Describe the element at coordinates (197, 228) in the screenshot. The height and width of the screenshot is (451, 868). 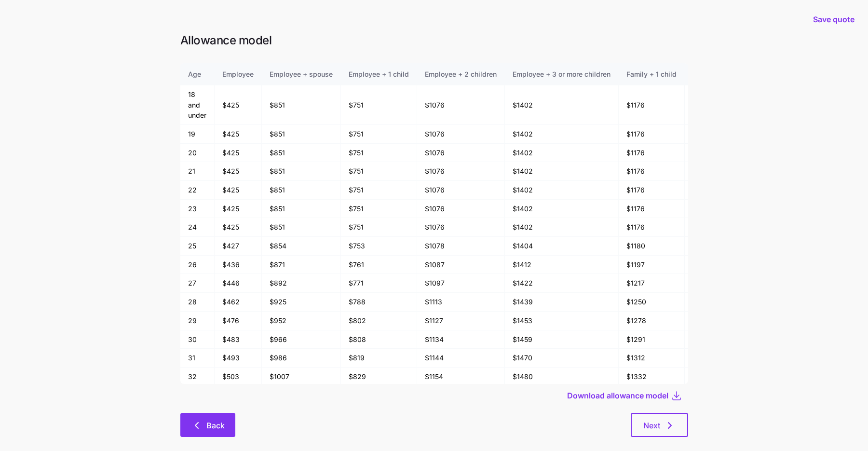
I see `td: 24` at that location.